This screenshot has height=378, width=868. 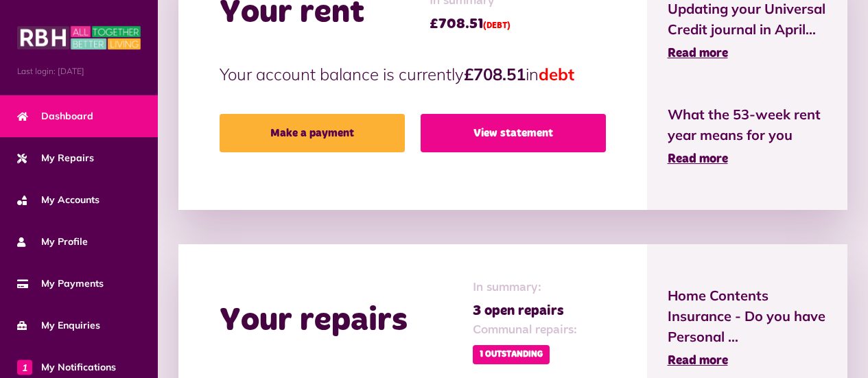 What do you see at coordinates (747, 125) in the screenshot?
I see `span: What the 53-week rent year means for you` at bounding box center [747, 125].